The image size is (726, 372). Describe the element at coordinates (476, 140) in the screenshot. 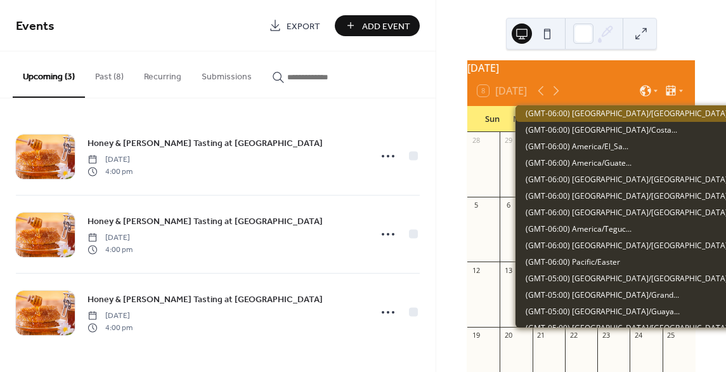

I see `div: 28` at that location.